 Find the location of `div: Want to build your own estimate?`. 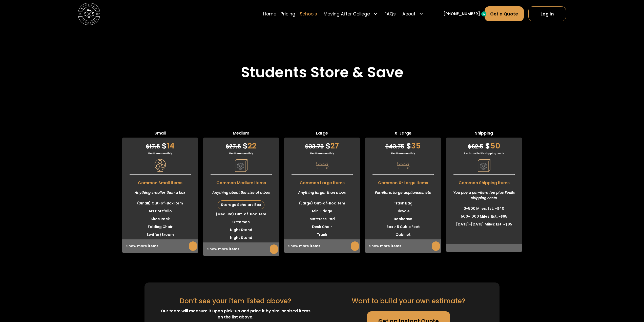

div: Want to build your own estimate? is located at coordinates (409, 301).